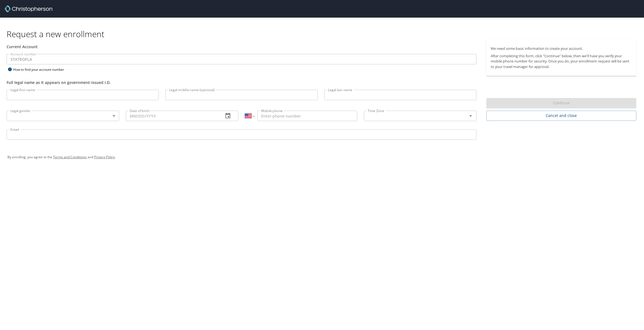 This screenshot has height=330, width=644. I want to click on p: After completing this form, click "Continue" below, then we'll have you verify your mobile phone ..., so click(561, 62).